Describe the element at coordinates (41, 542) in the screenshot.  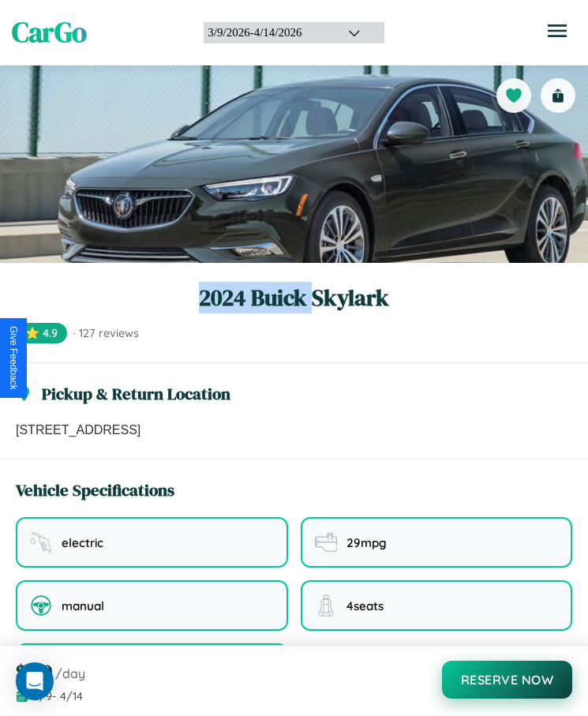
I see `img: fuel type` at that location.